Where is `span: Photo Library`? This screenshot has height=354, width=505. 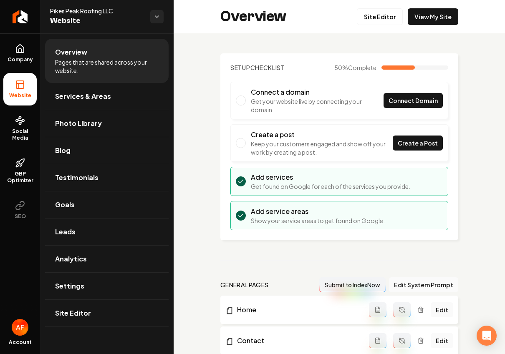 span: Photo Library is located at coordinates (78, 123).